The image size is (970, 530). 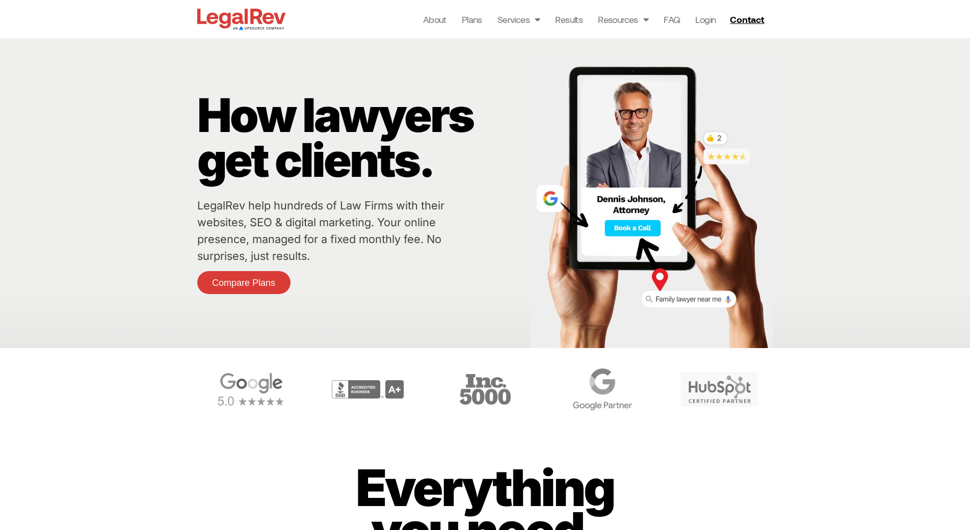 I want to click on a: Compare Plans, so click(x=244, y=282).